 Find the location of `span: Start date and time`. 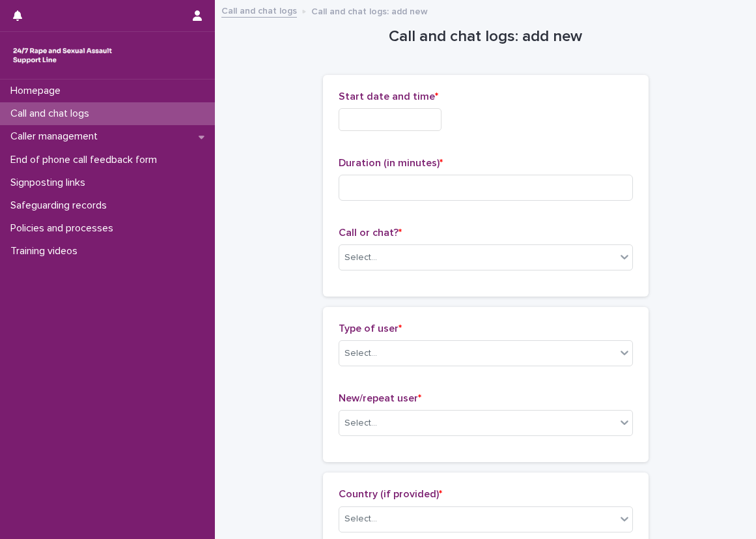

span: Start date and time is located at coordinates (388, 96).